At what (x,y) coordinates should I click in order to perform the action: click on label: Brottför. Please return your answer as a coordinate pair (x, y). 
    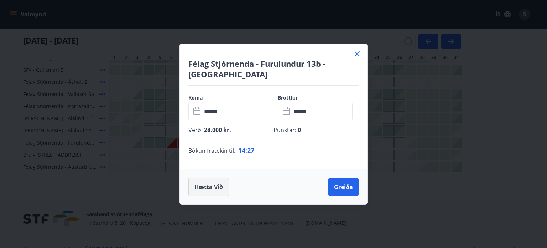
    Looking at the image, I should click on (318, 98).